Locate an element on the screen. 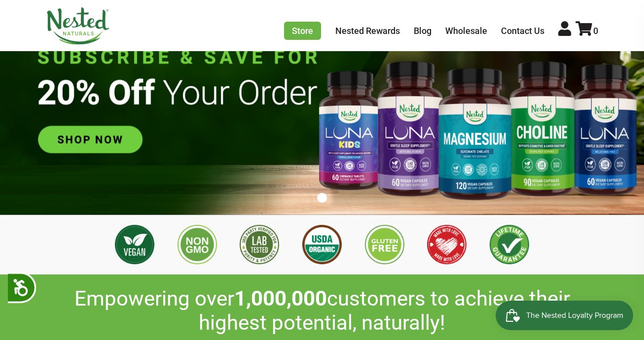 The height and width of the screenshot is (340, 644). a: 0 is located at coordinates (587, 31).